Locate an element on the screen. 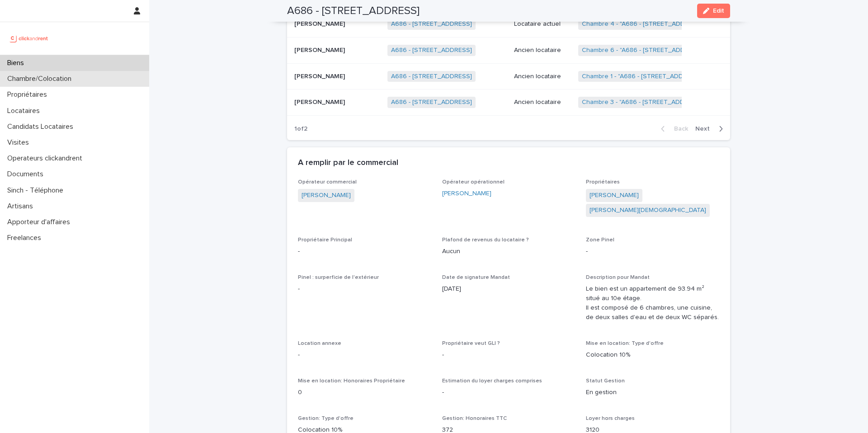  p: Locataire actuel is located at coordinates (542, 24).